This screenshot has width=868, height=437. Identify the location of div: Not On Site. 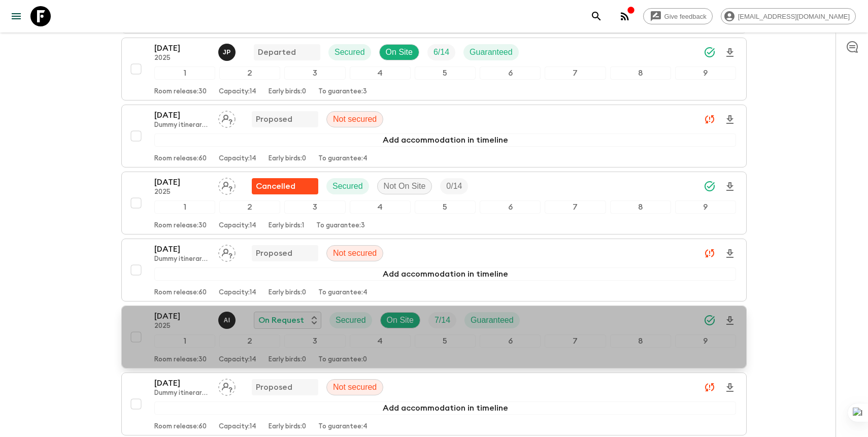
(404, 186).